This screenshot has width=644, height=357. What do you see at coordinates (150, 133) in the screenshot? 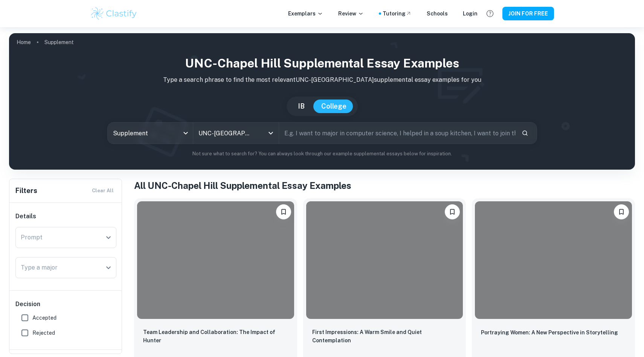
I see `div: Supplement` at bounding box center [150, 133].